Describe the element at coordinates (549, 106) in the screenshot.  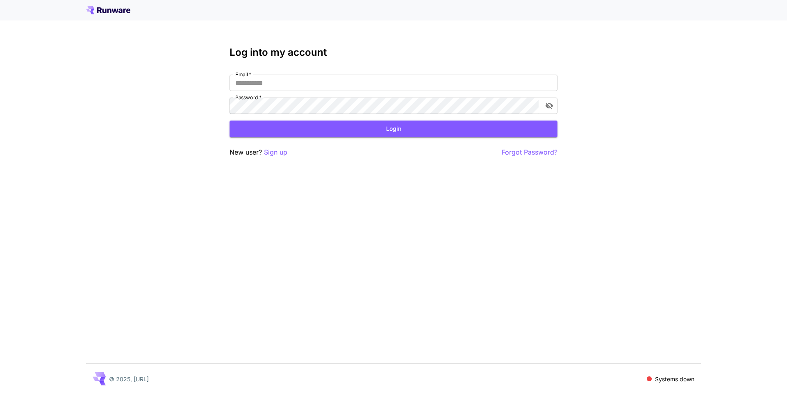
I see `button: toggle password visibility` at that location.